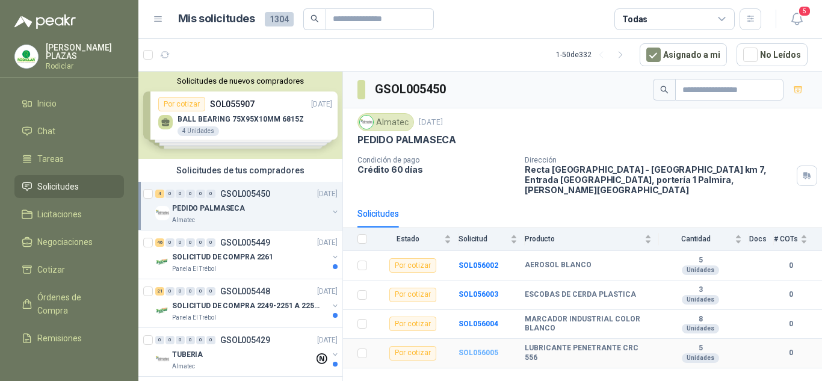 Image resolution: width=822 pixels, height=381 pixels. I want to click on h1: Mis solicitudes, so click(217, 19).